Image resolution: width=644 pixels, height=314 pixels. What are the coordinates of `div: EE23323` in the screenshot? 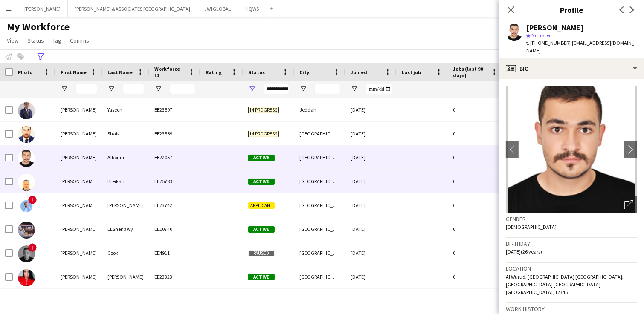 It's located at (175, 277).